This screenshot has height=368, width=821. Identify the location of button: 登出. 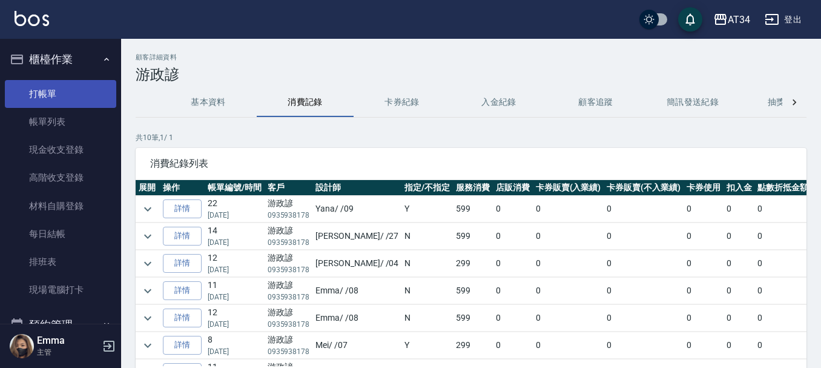
(783, 19).